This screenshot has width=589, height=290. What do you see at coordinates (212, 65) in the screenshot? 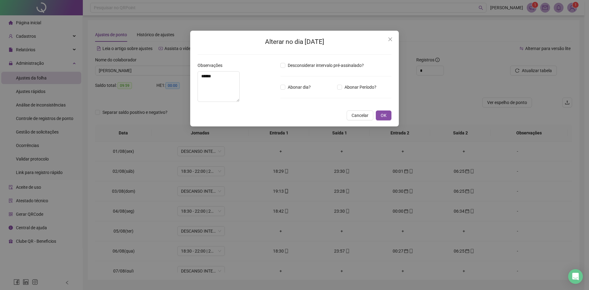
I see `label: Observações` at bounding box center [212, 65].